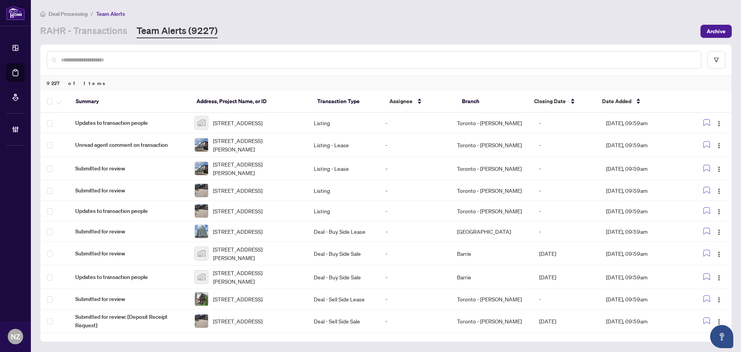 This screenshot has width=741, height=352. What do you see at coordinates (15, 13) in the screenshot?
I see `img: logo` at bounding box center [15, 13].